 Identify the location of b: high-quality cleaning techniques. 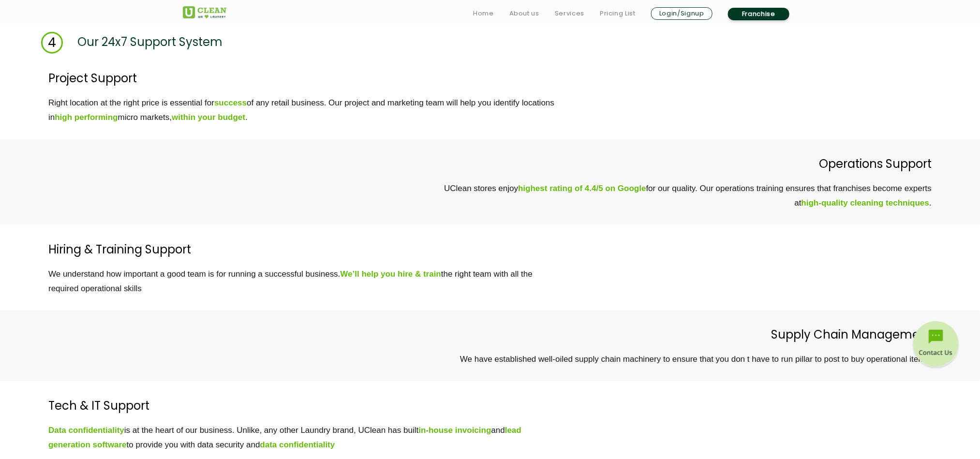
(865, 203).